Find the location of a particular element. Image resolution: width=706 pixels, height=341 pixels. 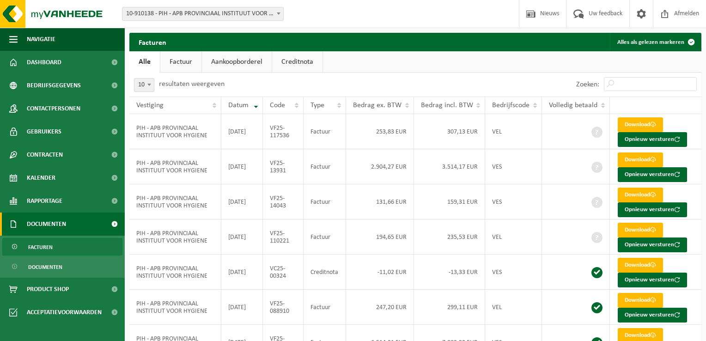

td: 299,11 EUR is located at coordinates (449, 307).